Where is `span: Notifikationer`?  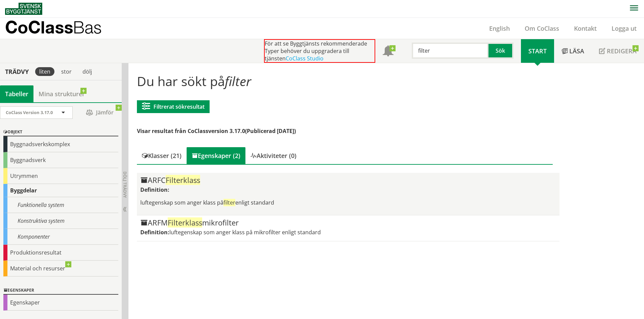 span: Notifikationer is located at coordinates (388, 51).